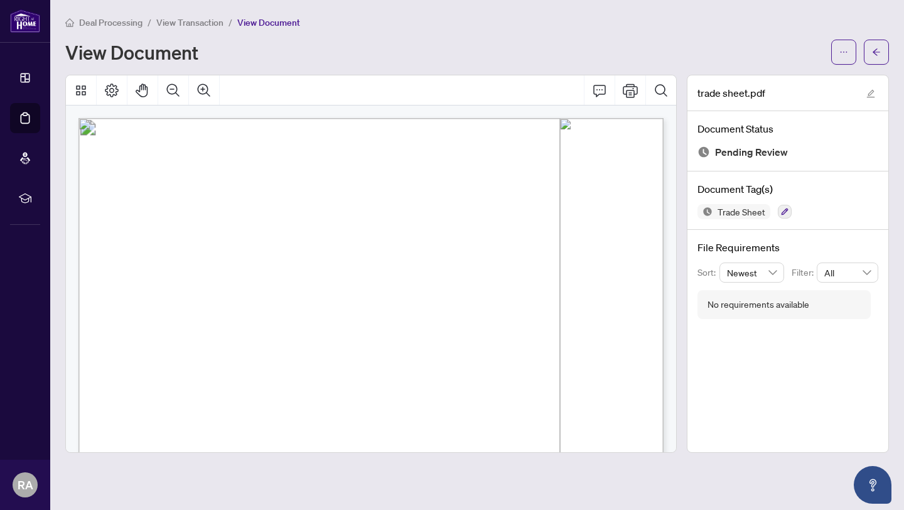 The image size is (904, 510). I want to click on button: Open asap, so click(873, 485).